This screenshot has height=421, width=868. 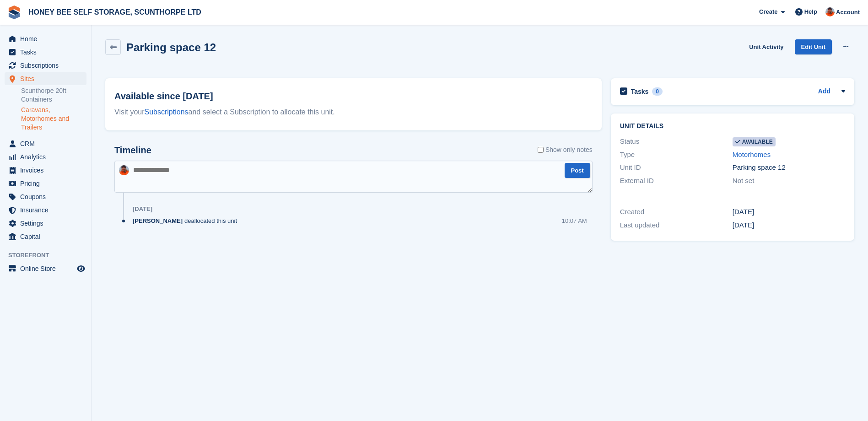 I want to click on div: Created, so click(x=676, y=212).